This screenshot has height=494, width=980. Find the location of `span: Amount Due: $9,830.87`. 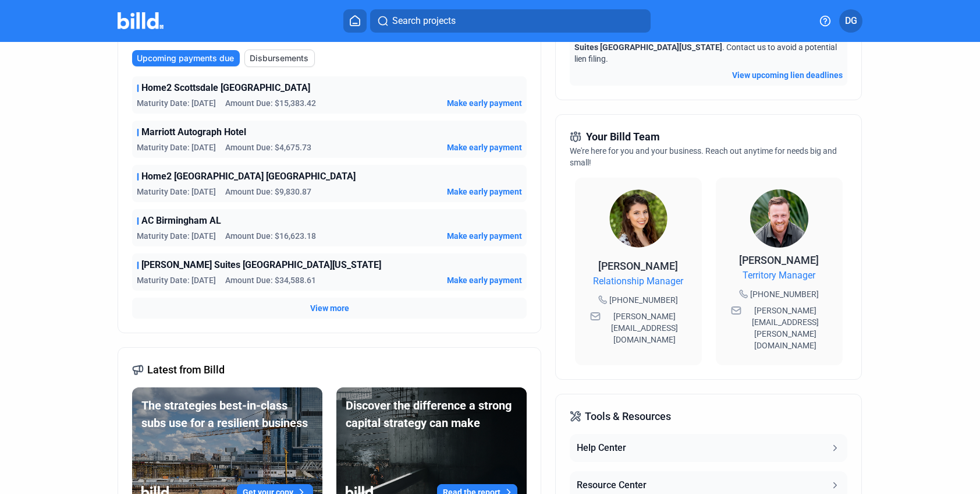

span: Amount Due: $9,830.87 is located at coordinates (268, 192).